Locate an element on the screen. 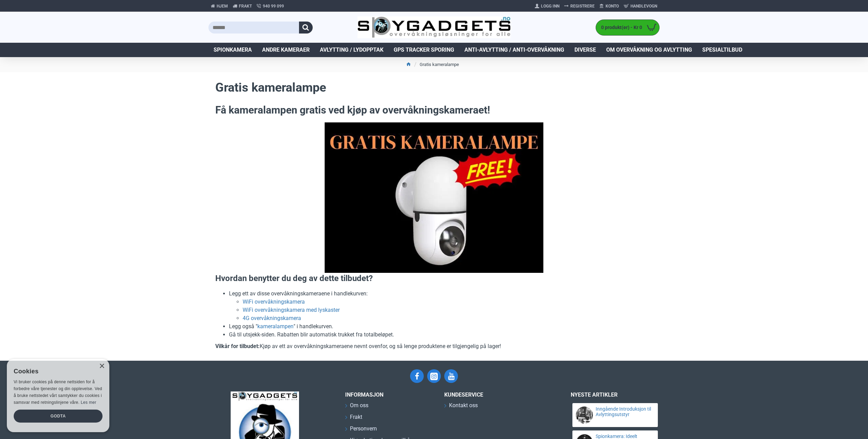 The height and width of the screenshot is (439, 868). span: Andre kameraer is located at coordinates (286, 50).